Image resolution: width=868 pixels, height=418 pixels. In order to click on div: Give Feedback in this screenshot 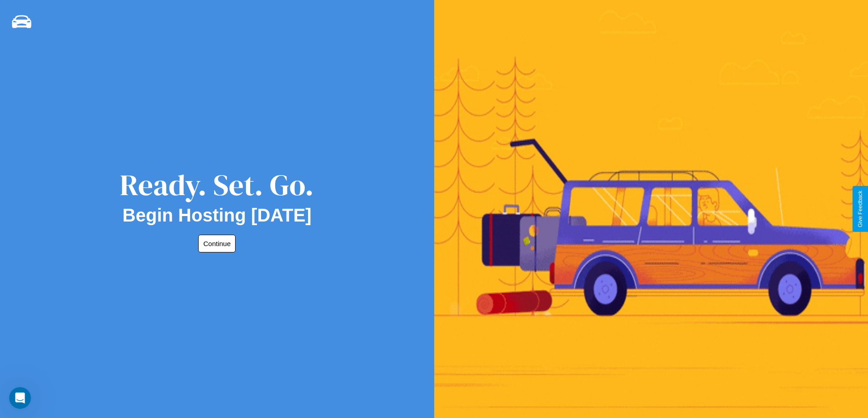, I will do `click(860, 209)`.